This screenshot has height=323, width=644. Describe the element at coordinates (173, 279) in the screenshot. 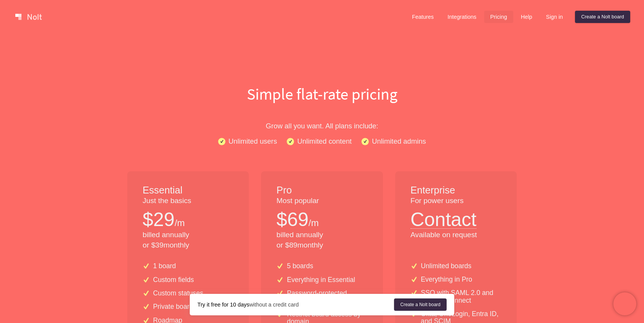

I see `p: Custom fields` at that location.